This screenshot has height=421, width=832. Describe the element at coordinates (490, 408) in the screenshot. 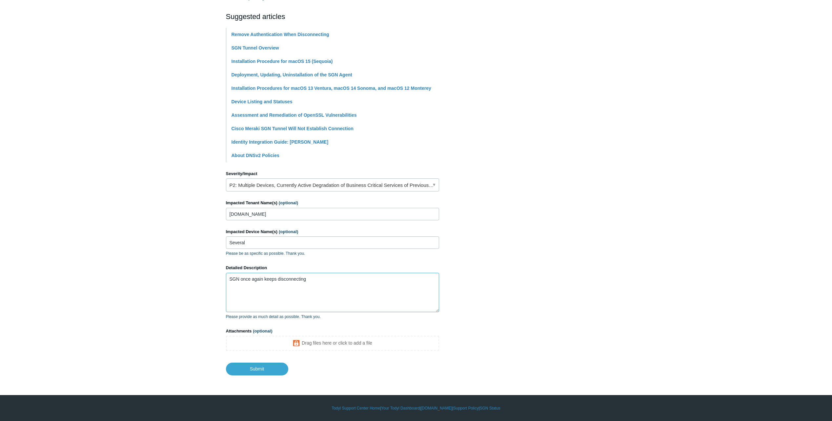

I see `a: SGN Status` at that location.